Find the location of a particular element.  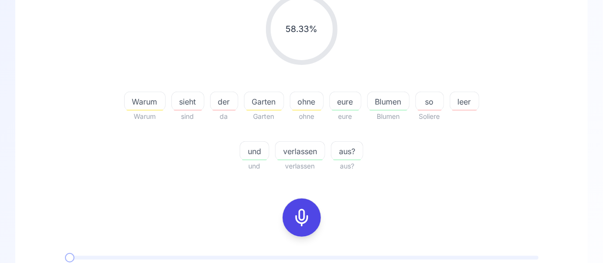

button: der is located at coordinates (224, 101).